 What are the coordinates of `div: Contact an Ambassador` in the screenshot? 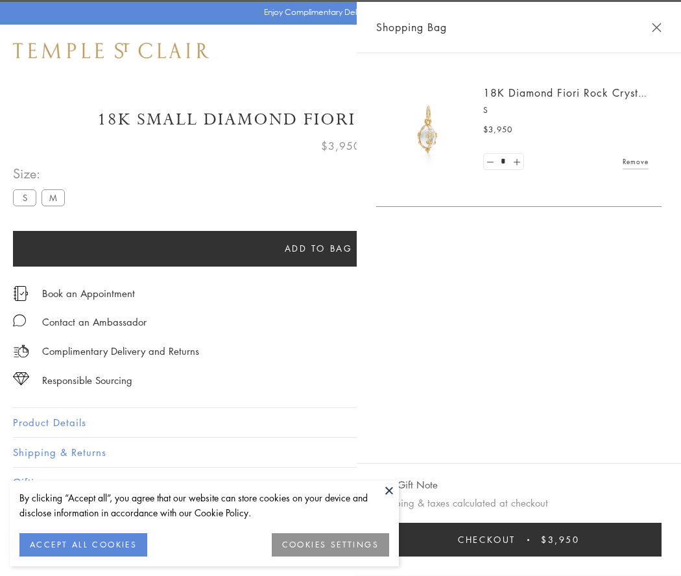 It's located at (94, 322).